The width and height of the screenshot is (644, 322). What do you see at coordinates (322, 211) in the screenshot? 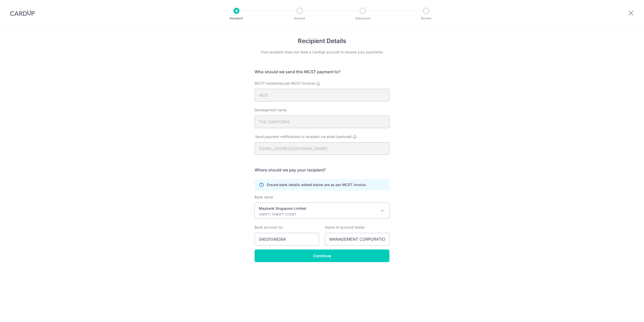
I see `span: Maybank Singapore Limited` at bounding box center [322, 211].